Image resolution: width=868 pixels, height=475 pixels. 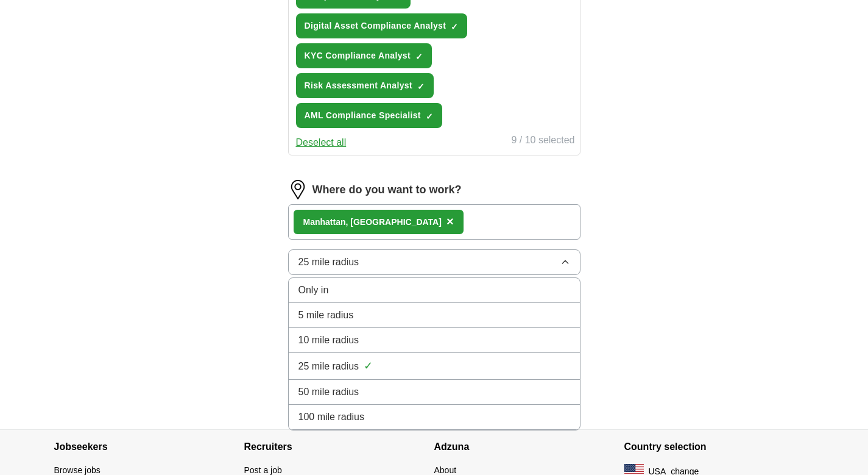 What do you see at coordinates (382, 26) in the screenshot?
I see `button: Digital Asset Compliance Analyst✓` at bounding box center [382, 26].